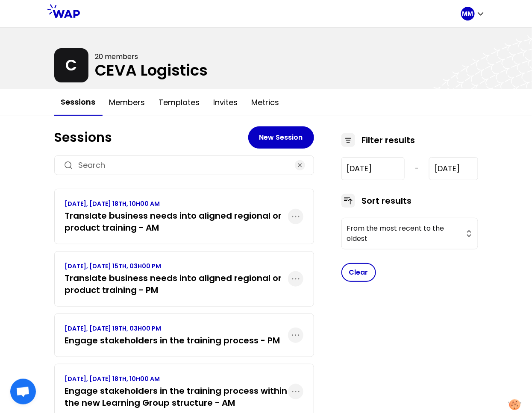 This screenshot has width=532, height=413. Describe the element at coordinates (226, 103) in the screenshot. I see `button: Invites` at that location.